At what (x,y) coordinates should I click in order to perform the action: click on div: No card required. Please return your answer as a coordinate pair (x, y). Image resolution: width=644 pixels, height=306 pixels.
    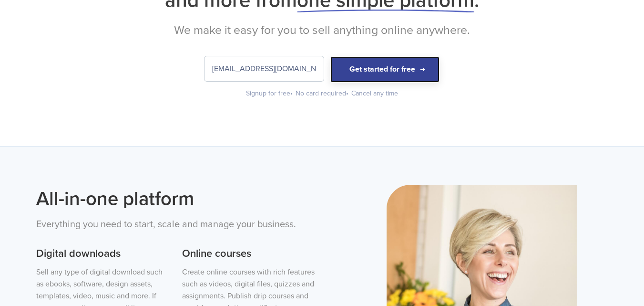
    Looking at the image, I should click on (322, 94).